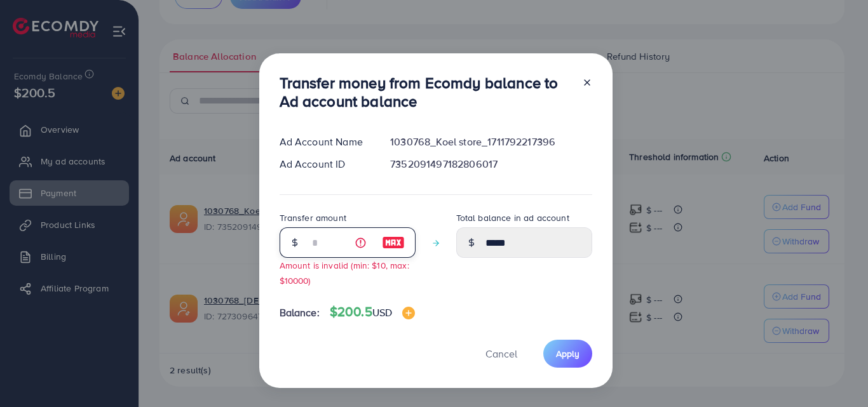  Describe the element at coordinates (313, 218) in the screenshot. I see `label: Transfer amount` at that location.